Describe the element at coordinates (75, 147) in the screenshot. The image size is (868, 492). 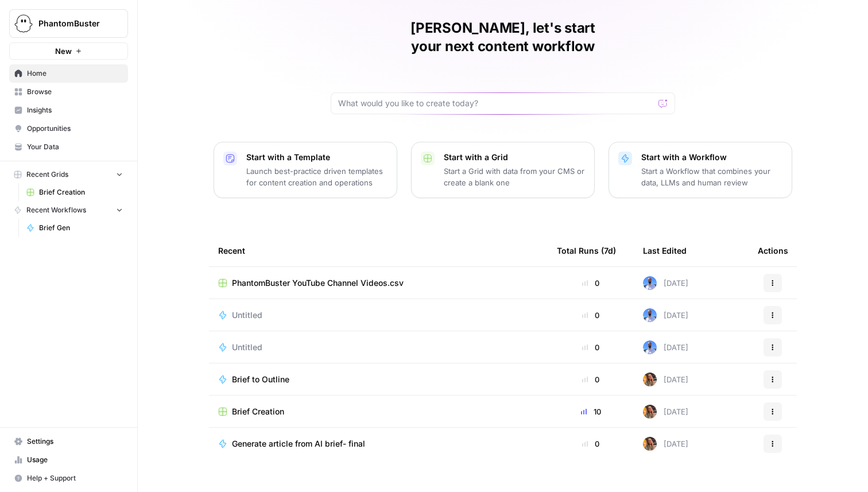
I see `span: Your Data` at that location.